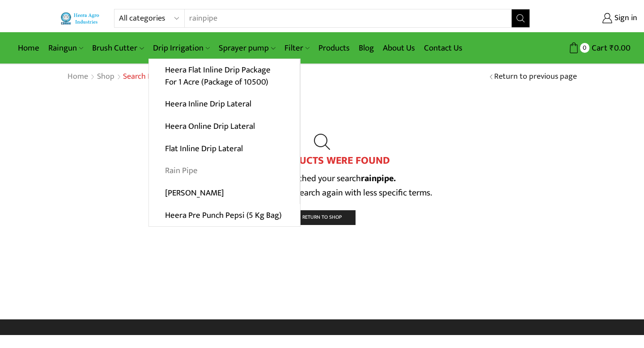 This screenshot has width=644, height=348. I want to click on bdi: 0.00, so click(620, 48).